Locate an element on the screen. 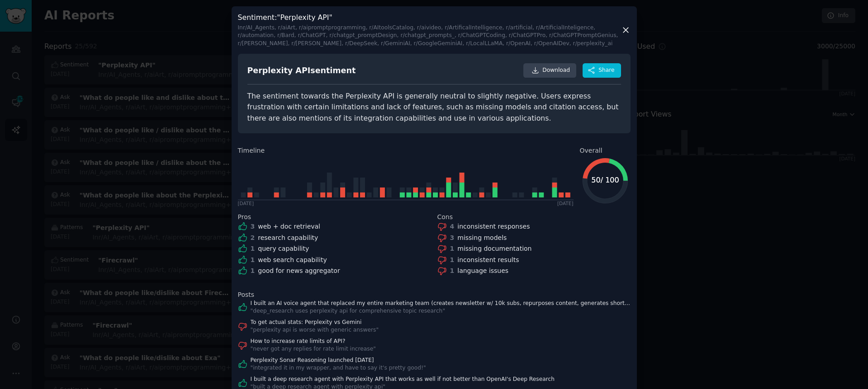 This screenshot has width=868, height=389. h3: Sentiment : "Perplexity API" is located at coordinates (429, 30).